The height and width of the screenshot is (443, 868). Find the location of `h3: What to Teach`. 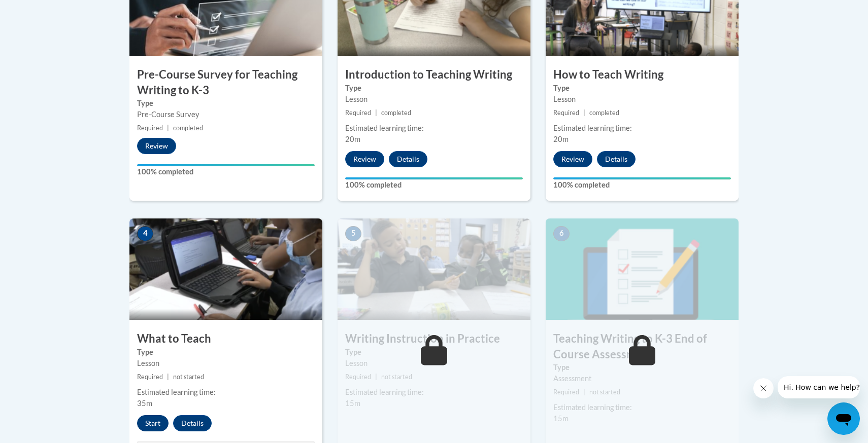

h3: What to Teach is located at coordinates (226, 339).